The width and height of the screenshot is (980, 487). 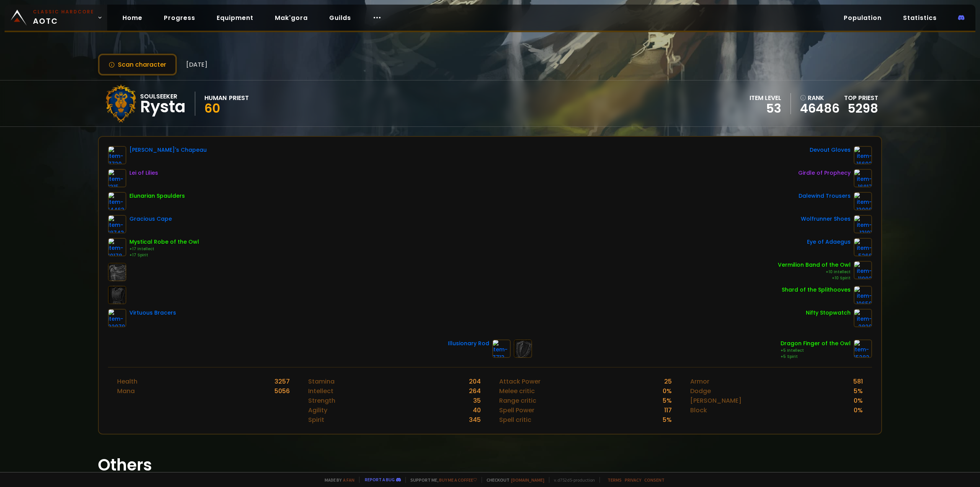 What do you see at coordinates (117, 247) in the screenshot?
I see `img: item-10178` at bounding box center [117, 247].